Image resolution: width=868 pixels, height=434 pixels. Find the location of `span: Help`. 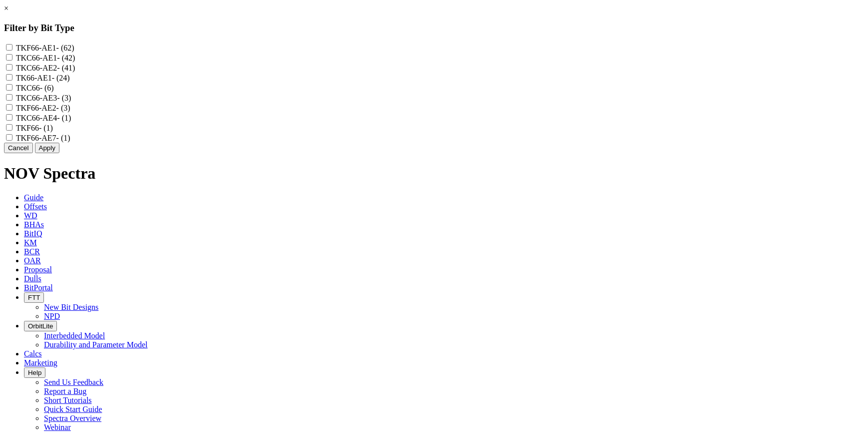

span: Help is located at coordinates (34, 372).